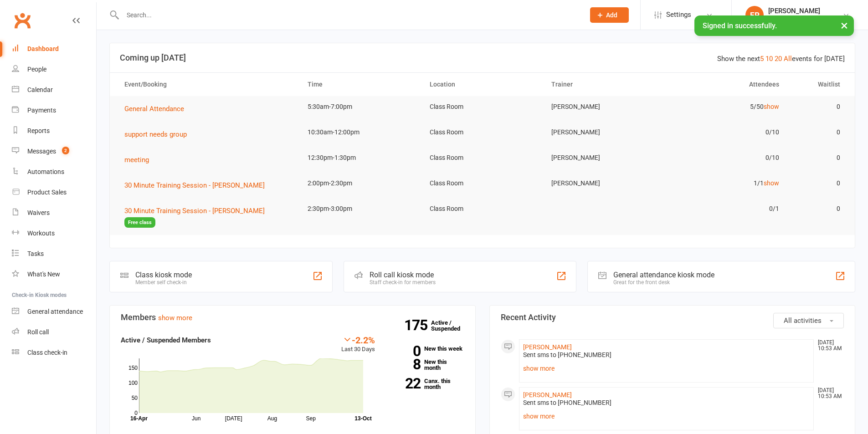  Describe the element at coordinates (48, 352) in the screenshot. I see `div: Class check-in` at that location.